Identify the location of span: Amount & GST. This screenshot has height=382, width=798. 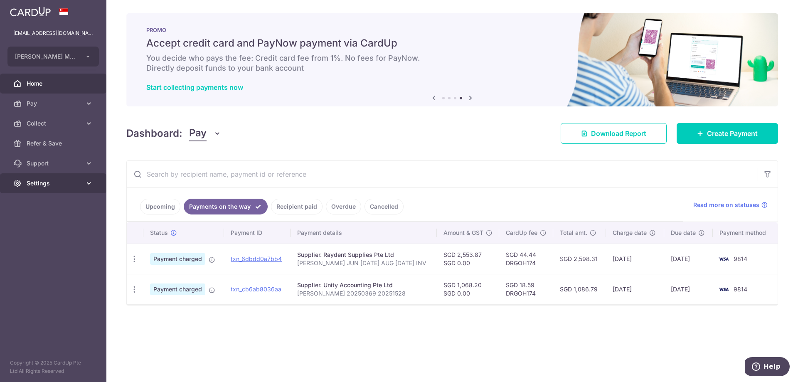
(463, 233).